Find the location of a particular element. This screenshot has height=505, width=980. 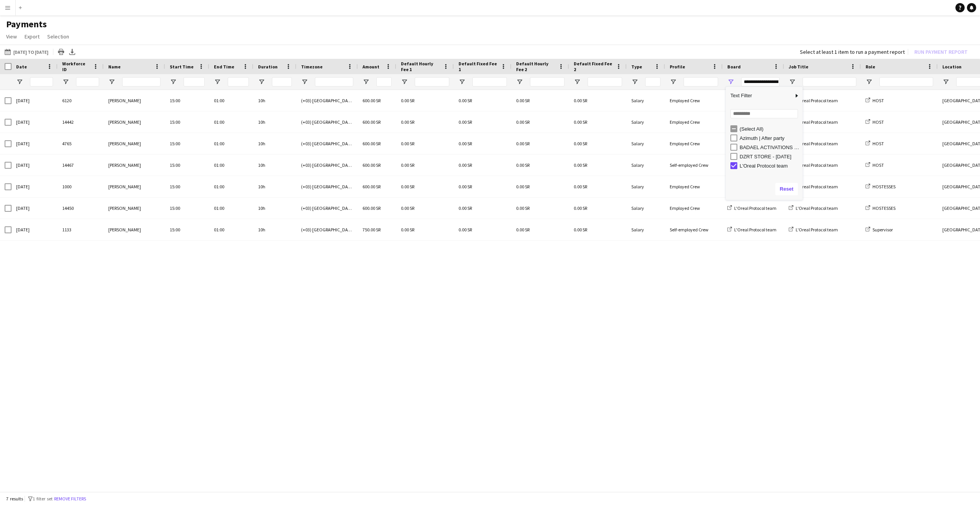

div: Filter List is located at coordinates (764, 147).